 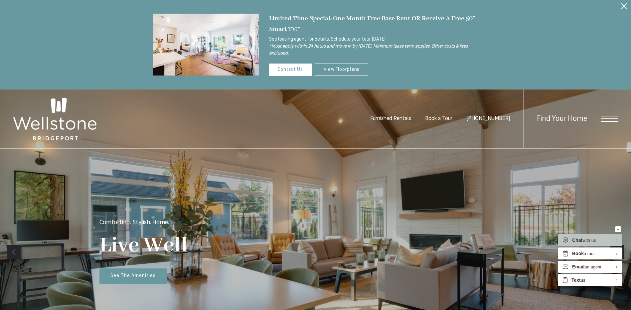 I want to click on img: Wellstone, so click(x=55, y=119).